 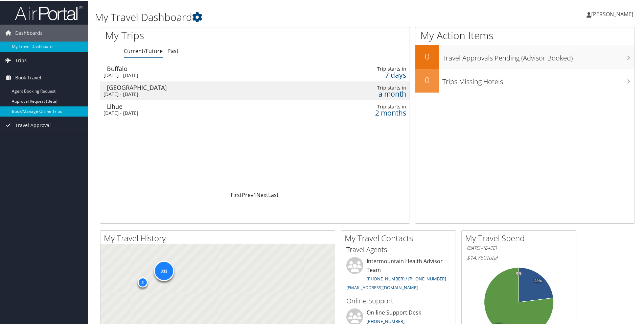 What do you see at coordinates (539, 79) in the screenshot?
I see `h3: Trips Missing Hotels` at bounding box center [539, 79].